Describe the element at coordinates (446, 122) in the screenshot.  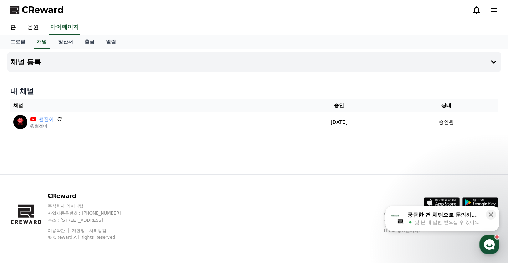
I see `p: 승인됨` at that location.